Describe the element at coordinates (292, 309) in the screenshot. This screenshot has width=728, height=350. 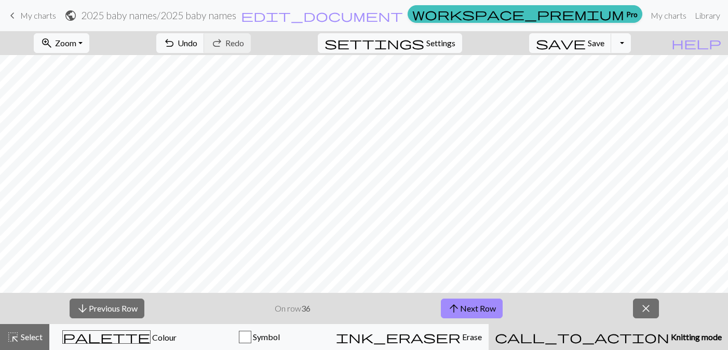
I see `p: On row` at that location.